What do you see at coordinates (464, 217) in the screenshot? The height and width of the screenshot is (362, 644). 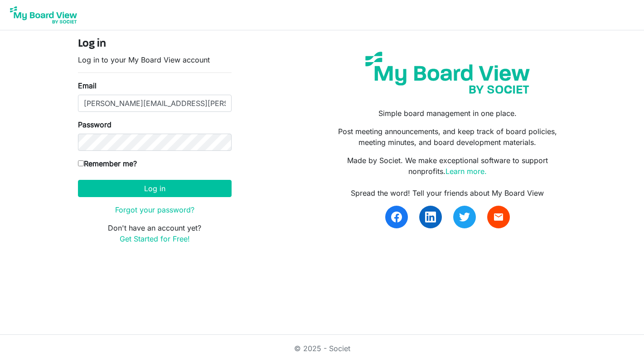 I see `img: twitter.svg` at bounding box center [464, 217].